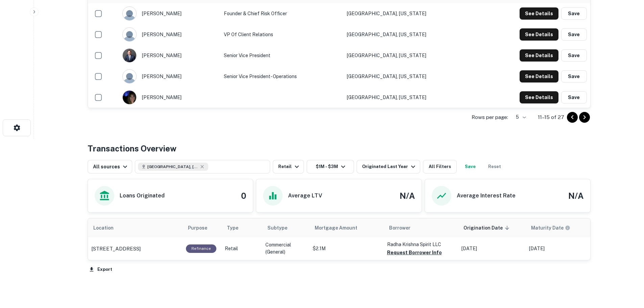 Image resolution: width=644 pixels, height=308 pixels. I want to click on button: Go to previous page, so click(572, 117).